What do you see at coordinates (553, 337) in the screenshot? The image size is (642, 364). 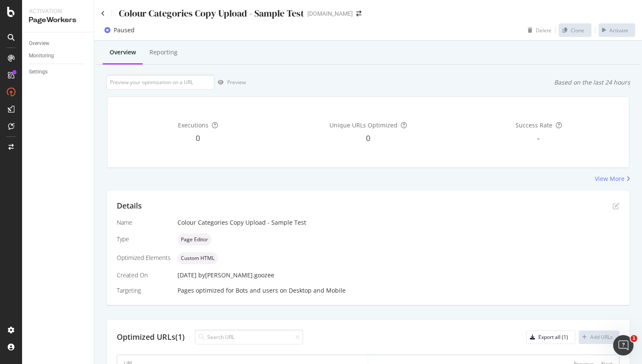 I see `div: Export all (1)` at bounding box center [553, 337].